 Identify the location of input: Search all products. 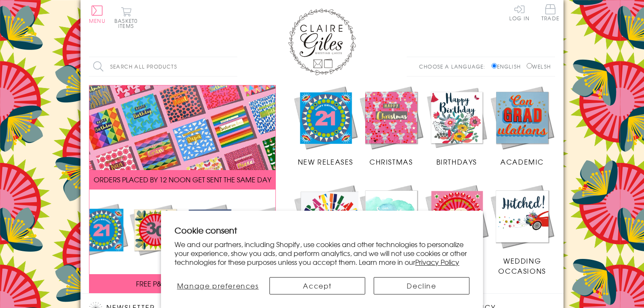
(163, 67).